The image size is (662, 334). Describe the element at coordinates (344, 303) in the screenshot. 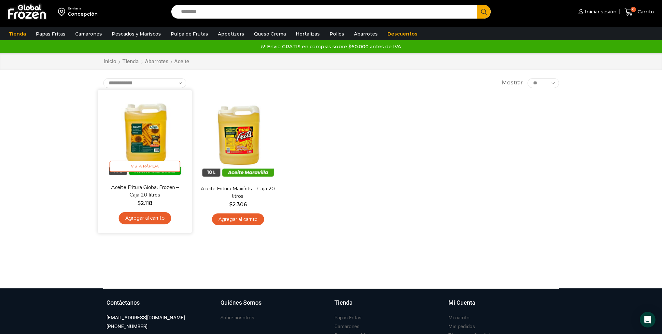

I see `h3: Tienda` at that location.